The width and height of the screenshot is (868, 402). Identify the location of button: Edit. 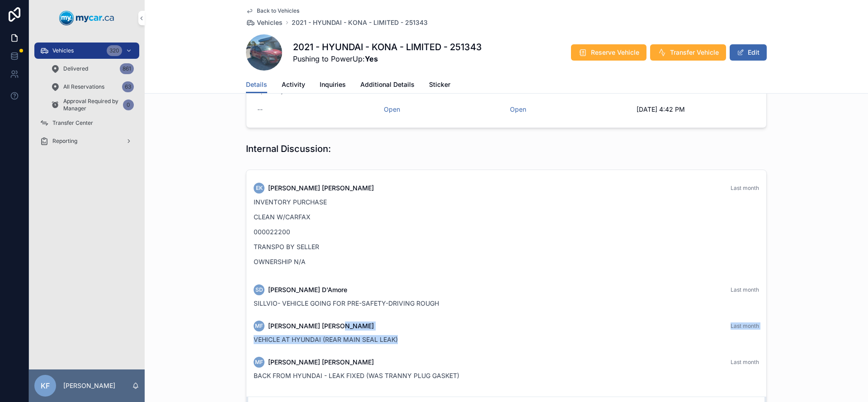
(748, 53).